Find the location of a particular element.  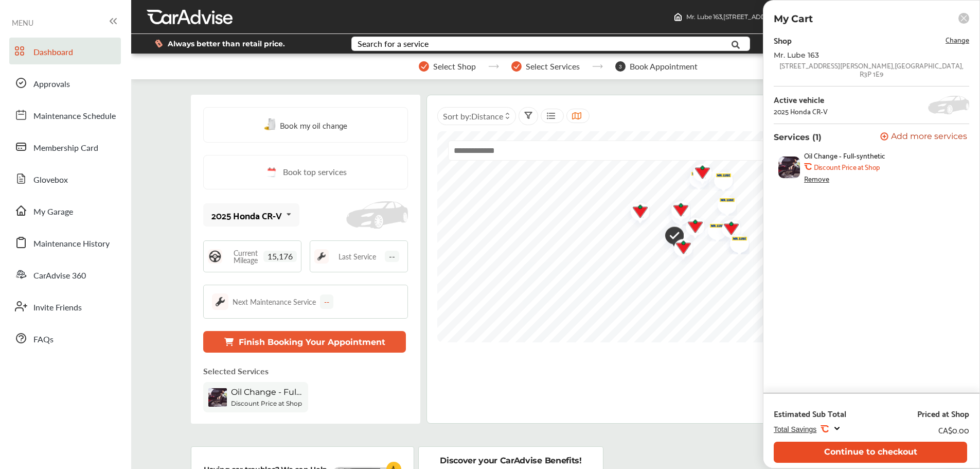

div: Estimated Sub Total is located at coordinates (810, 414).